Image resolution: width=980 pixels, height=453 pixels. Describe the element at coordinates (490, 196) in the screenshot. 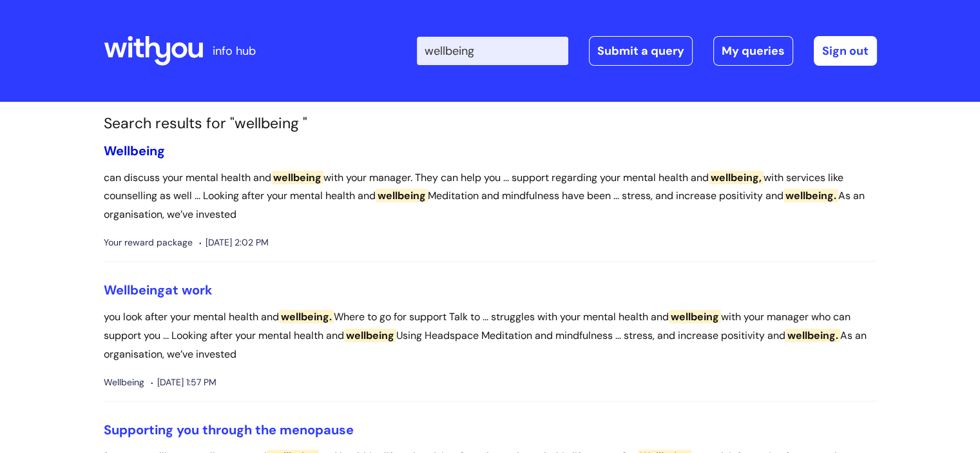

I see `p: can discuss your mental health and with your manager. They can help you ... support regarding you...` at that location.